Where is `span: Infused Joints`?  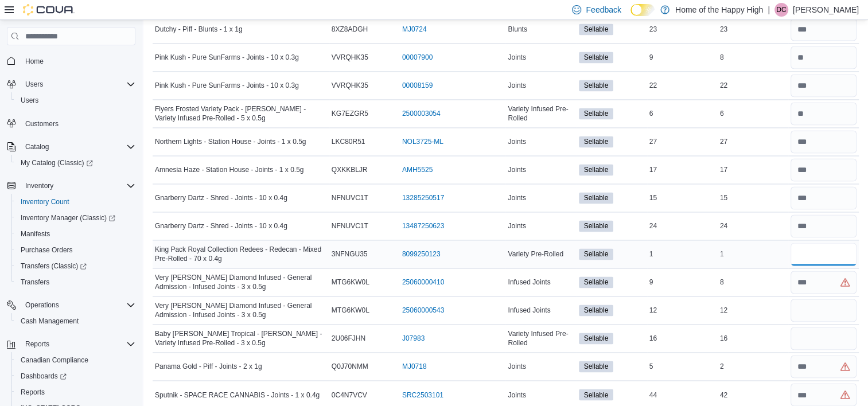
span: Infused Joints is located at coordinates (529, 282).